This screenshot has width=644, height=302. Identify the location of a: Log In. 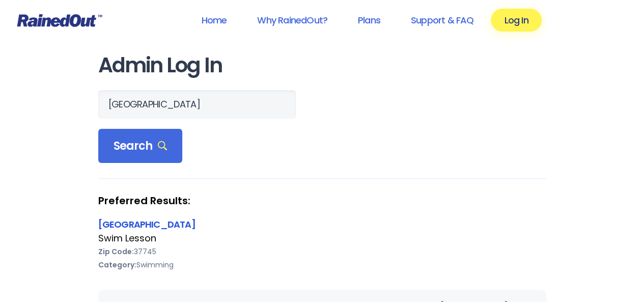
(516, 20).